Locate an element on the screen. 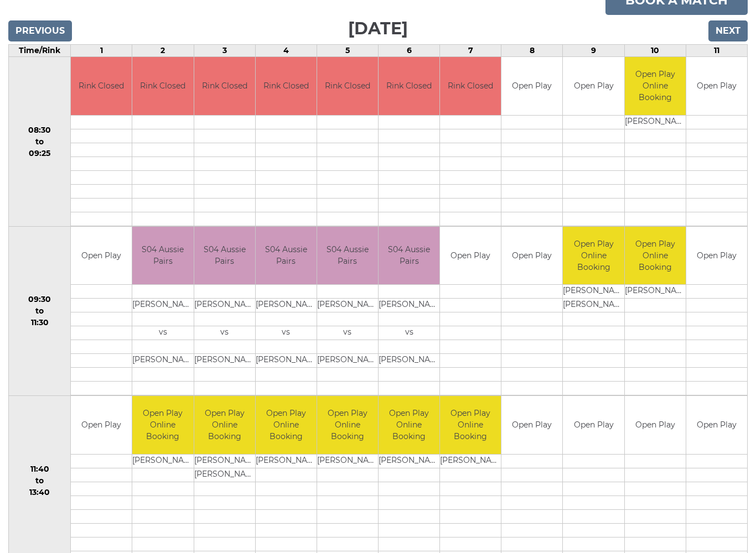 This screenshot has height=553, width=756. td: 6 is located at coordinates (409, 51).